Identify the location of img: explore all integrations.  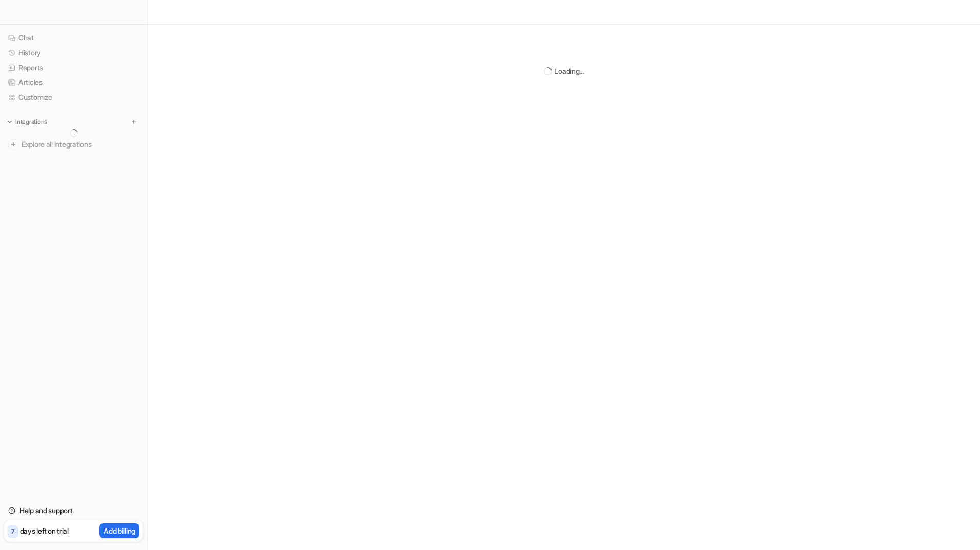
(13, 145).